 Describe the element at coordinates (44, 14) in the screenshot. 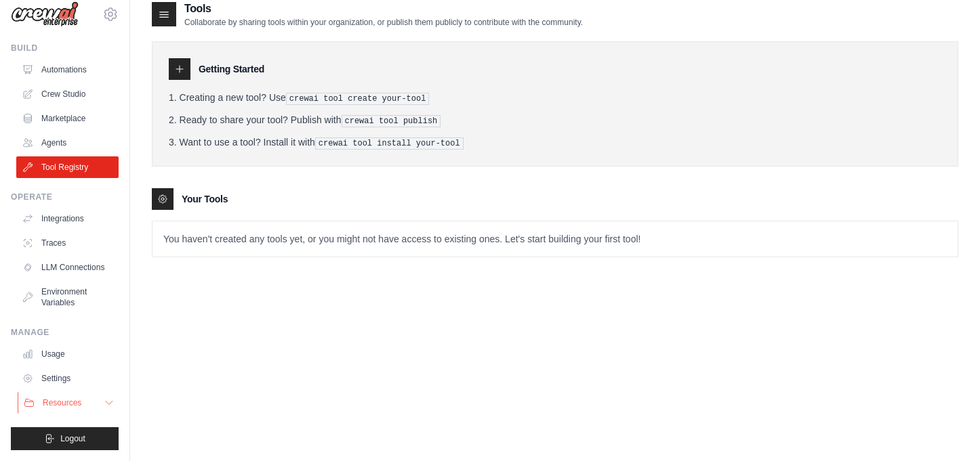

I see `img: Logo` at that location.